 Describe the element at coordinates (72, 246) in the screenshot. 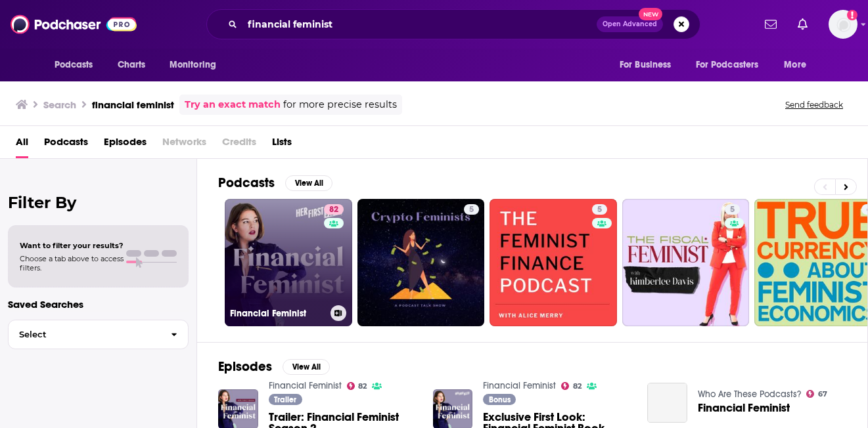

I see `span: Want to filter your results?` at that location.